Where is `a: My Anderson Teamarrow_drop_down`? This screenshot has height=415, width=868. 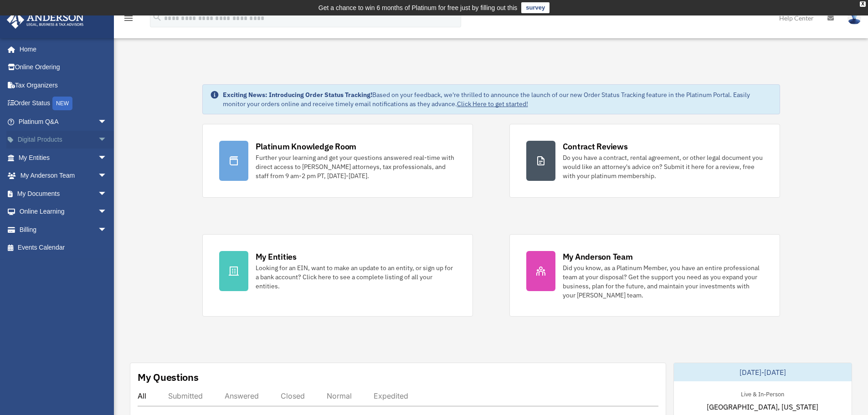 a: My Anderson Teamarrow_drop_down is located at coordinates (63, 176).